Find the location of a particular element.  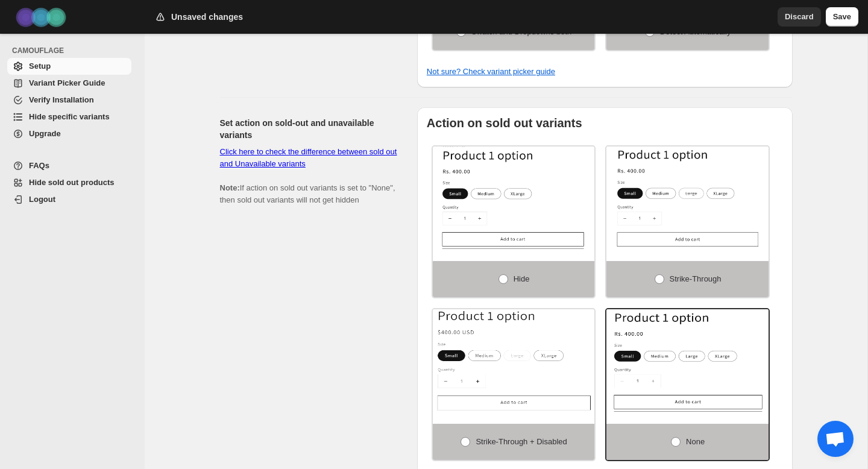

span: Setup is located at coordinates (40, 66).